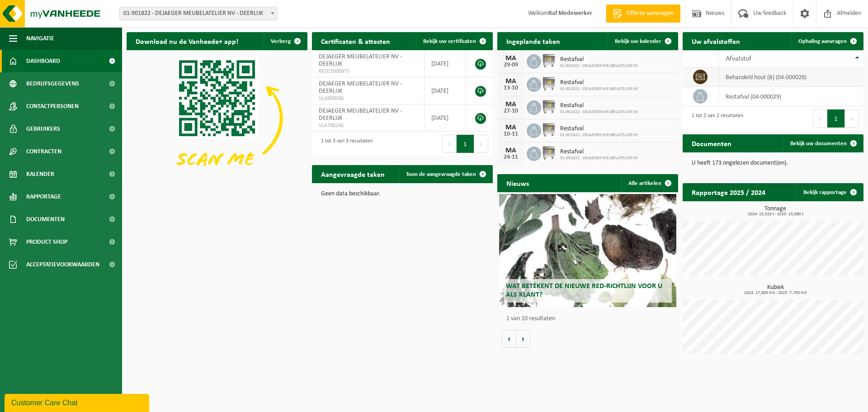  I want to click on div: 29-09, so click(511, 65).